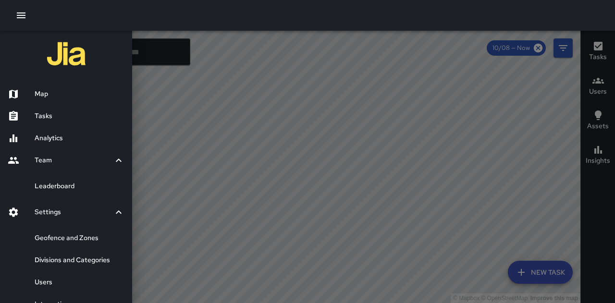 The image size is (615, 303). I want to click on h6: Team, so click(73, 160).